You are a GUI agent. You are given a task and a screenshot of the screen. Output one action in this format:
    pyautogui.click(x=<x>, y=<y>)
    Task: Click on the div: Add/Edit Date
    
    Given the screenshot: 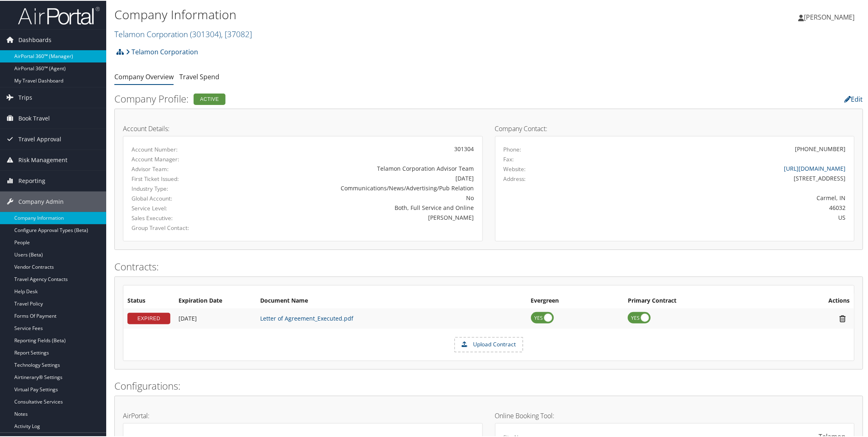 What is the action you would take?
    pyautogui.click(x=215, y=318)
    